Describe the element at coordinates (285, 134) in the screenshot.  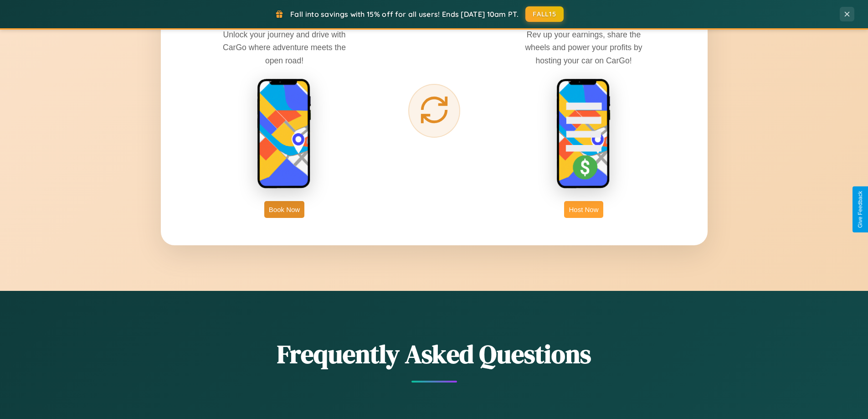
I see `img: rent phone` at that location.